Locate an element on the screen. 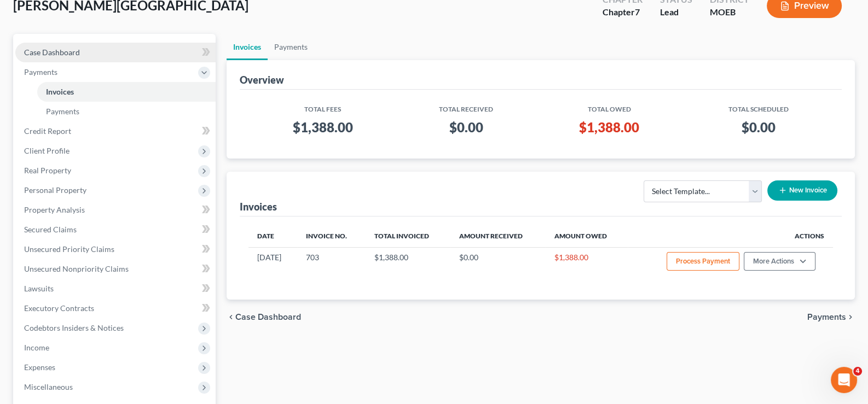 This screenshot has width=868, height=404. span: Credit Report is located at coordinates (47, 131).